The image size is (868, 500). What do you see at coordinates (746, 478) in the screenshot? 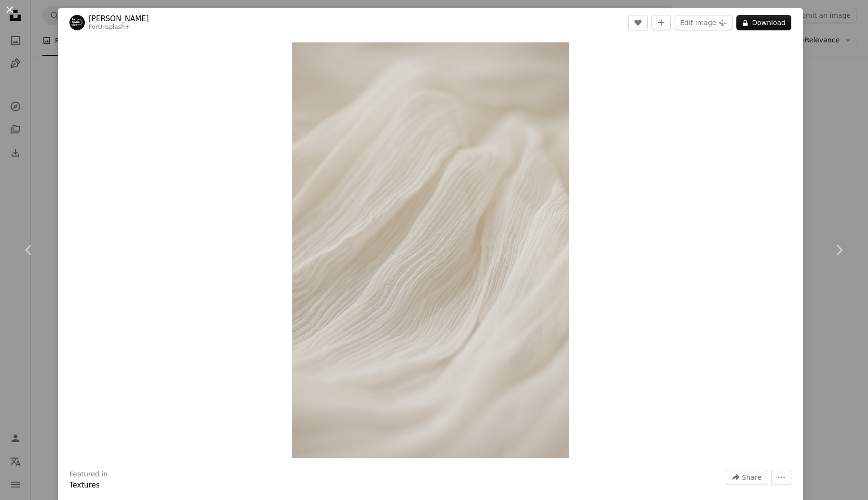
I see `button: Share this image` at bounding box center [746, 478].